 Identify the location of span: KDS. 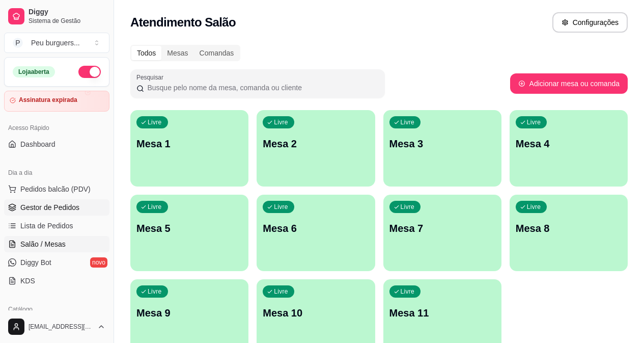
(27, 281).